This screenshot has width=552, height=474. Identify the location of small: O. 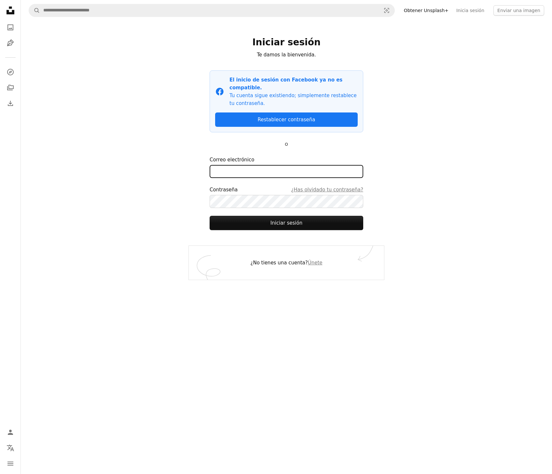
(286, 144).